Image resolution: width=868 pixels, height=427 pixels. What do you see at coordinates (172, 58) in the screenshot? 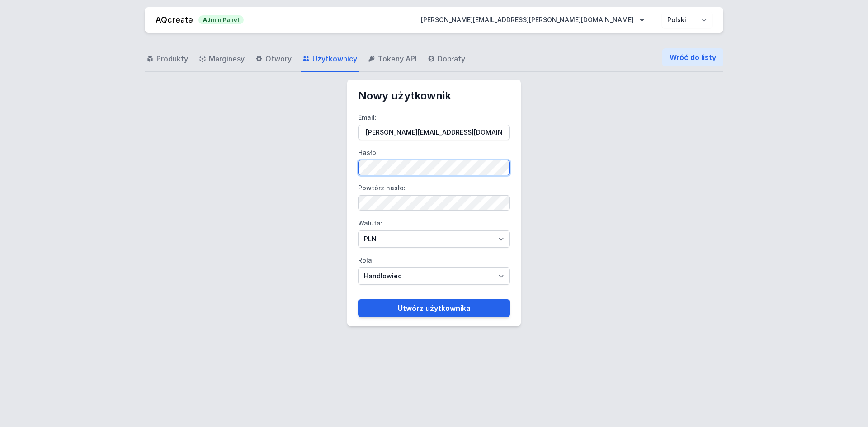
I see `span: Produkty` at bounding box center [172, 58].